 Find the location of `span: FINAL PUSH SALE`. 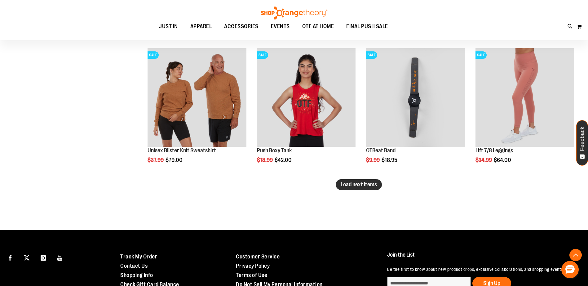

span: FINAL PUSH SALE is located at coordinates (367, 26).